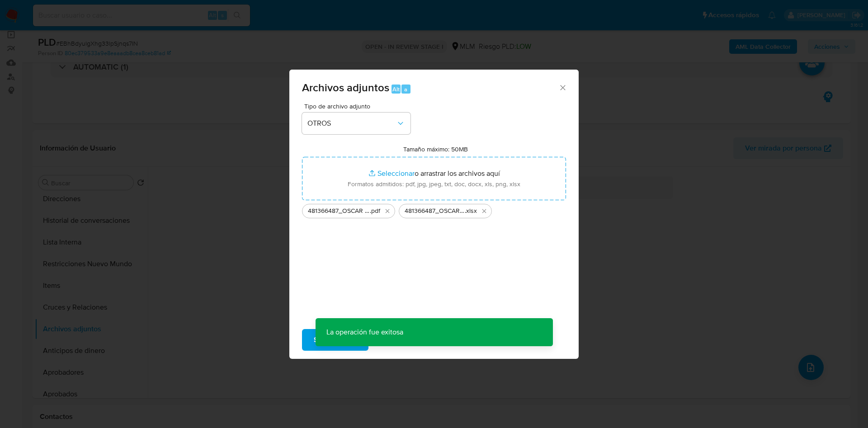  Describe the element at coordinates (470, 211) in the screenshot. I see `span: .xlsx` at that location.